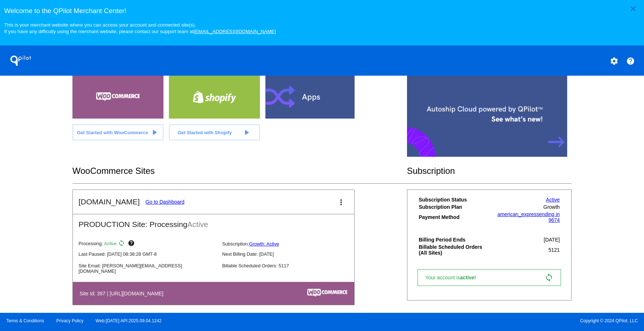 This screenshot has width=644, height=331. Describe the element at coordinates (327, 293) in the screenshot. I see `img: c53aa0e5-ae75-48aa-9bee-956650975ee5` at that location.